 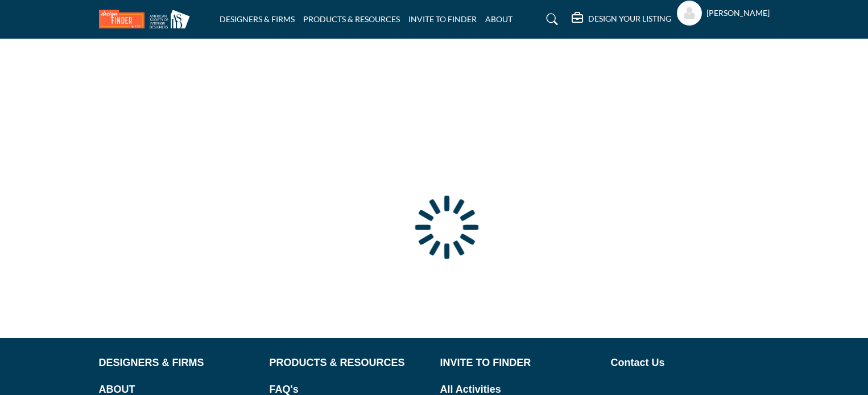 What do you see at coordinates (520, 362) in the screenshot?
I see `p: INVITE TO FINDER` at bounding box center [520, 362].